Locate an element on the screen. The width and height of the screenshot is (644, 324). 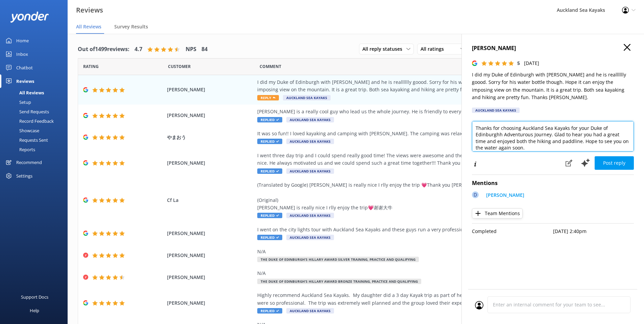
button: Close is located at coordinates (627, 48).